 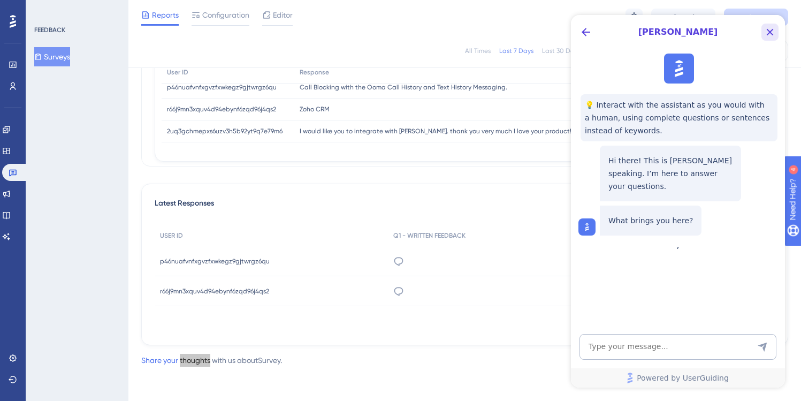 I want to click on span: Powered by UserGuiding, so click(x=112, y=363).